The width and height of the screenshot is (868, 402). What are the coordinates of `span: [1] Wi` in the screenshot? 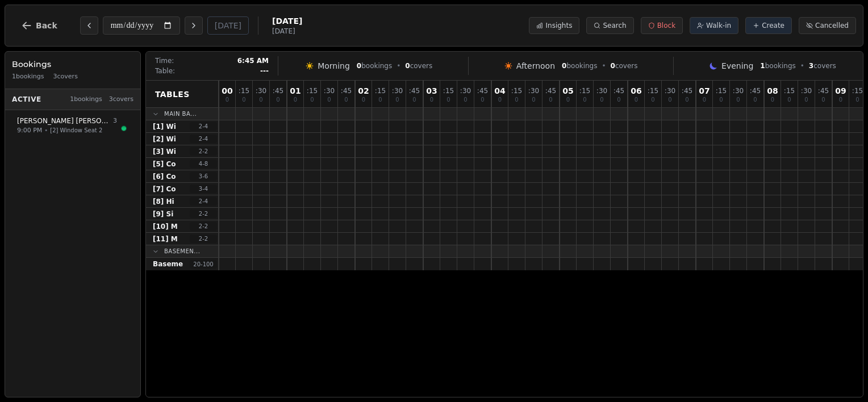 It's located at (164, 127).